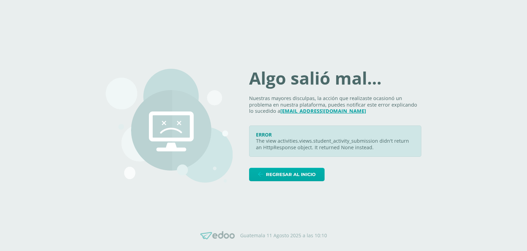  What do you see at coordinates (335, 105) in the screenshot?
I see `p: Nuestras mayores disculpas, la acción que realizaste ocasionó un problema en nuestra plataforma, ...` at bounding box center [335, 105].